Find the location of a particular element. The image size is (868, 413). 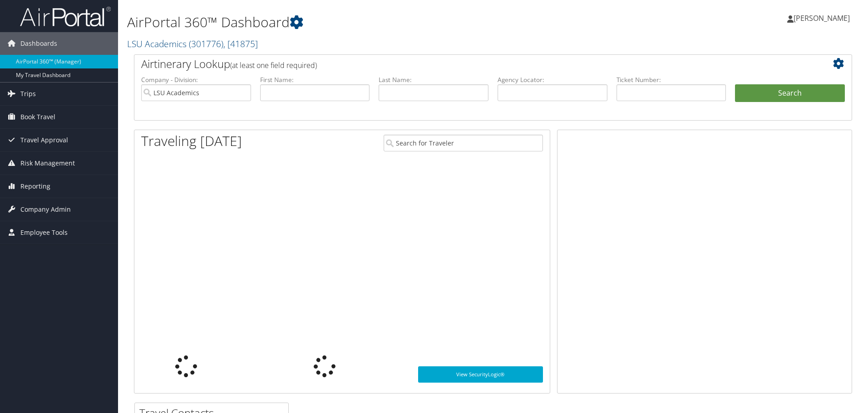

label: Company - Division: is located at coordinates (196, 80).